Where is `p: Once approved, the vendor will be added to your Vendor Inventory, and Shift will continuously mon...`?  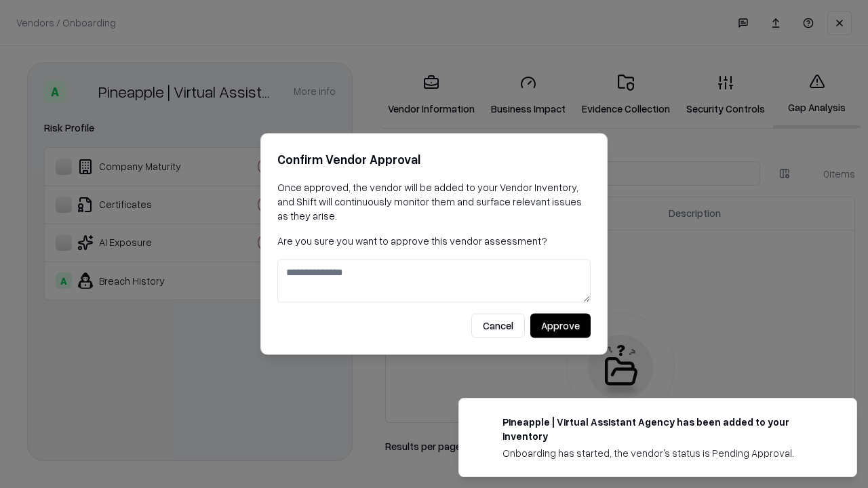 p: Once approved, the vendor will be added to your Vendor Inventory, and Shift will continuously mon... is located at coordinates (434, 201).